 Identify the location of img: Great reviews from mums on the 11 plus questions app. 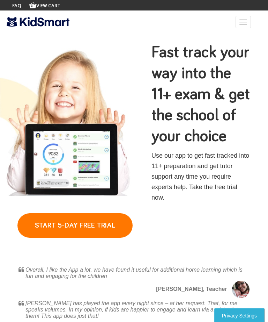
(241, 289).